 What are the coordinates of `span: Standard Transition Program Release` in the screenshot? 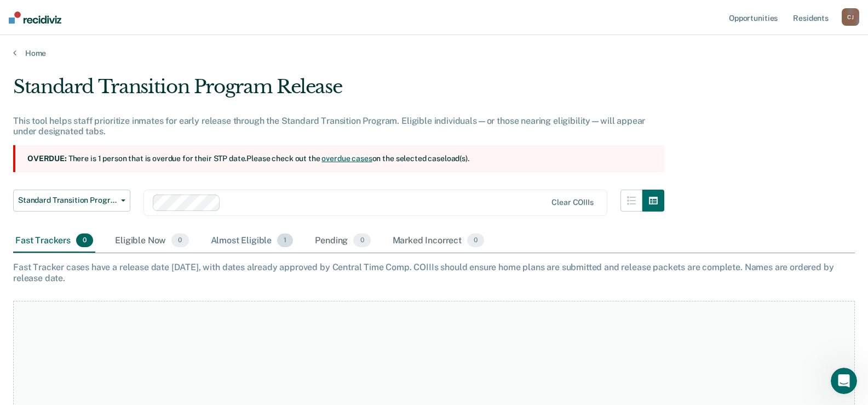 It's located at (67, 200).